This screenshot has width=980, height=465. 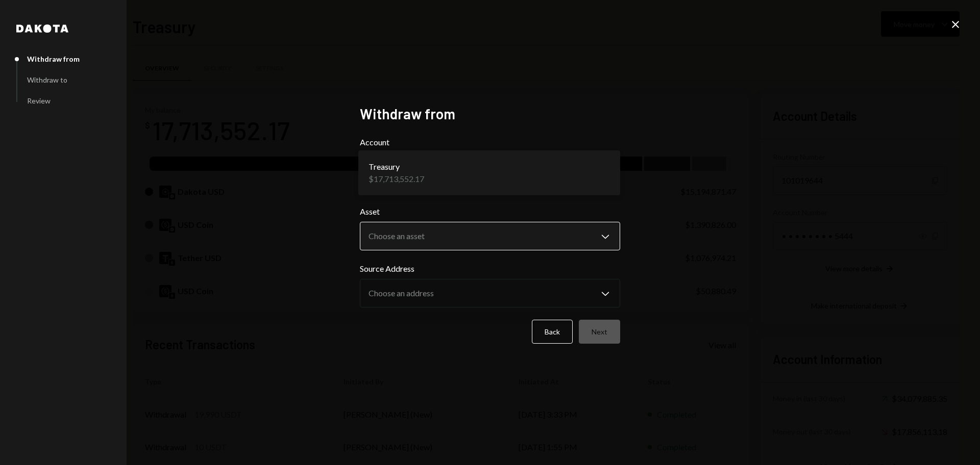 I want to click on div: Review, so click(x=39, y=100).